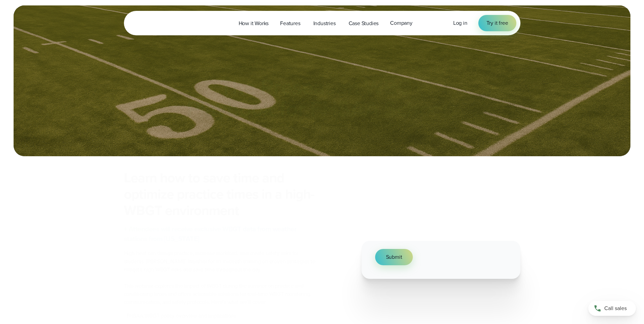 The image size is (644, 324). I want to click on a: Call sales, so click(612, 309).